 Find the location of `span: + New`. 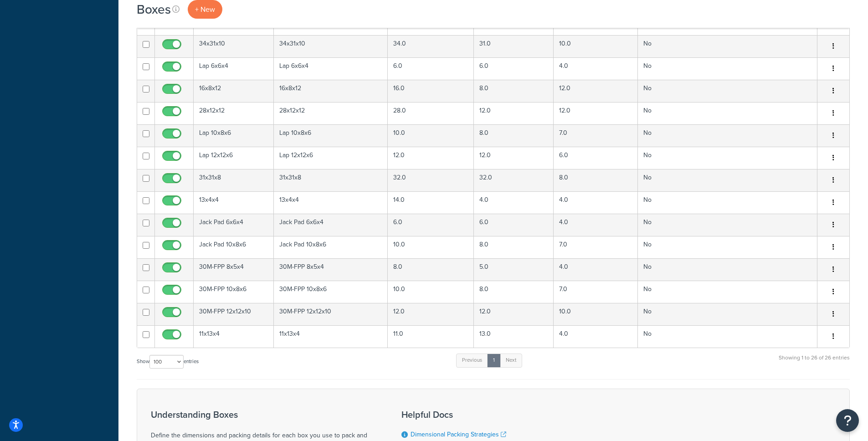

span: + New is located at coordinates (205, 9).